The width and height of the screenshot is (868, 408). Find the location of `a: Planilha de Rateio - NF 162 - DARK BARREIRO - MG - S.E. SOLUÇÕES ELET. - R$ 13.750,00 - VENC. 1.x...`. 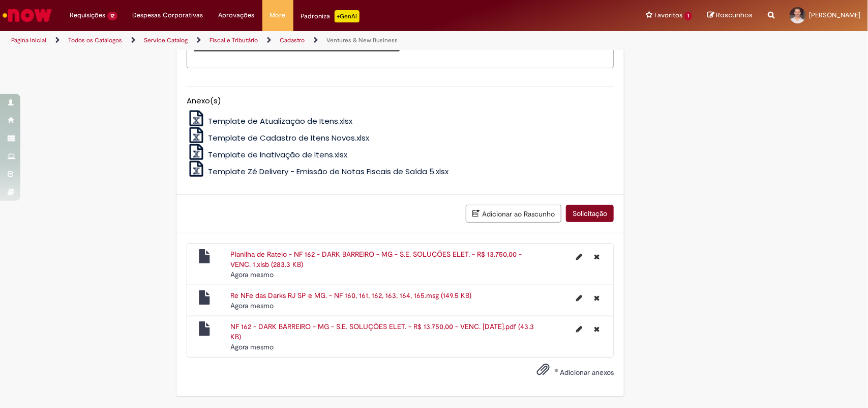

a: Planilha de Rateio - NF 162 - DARK BARREIRO - MG - S.E. SOLUÇÕES ELET. - R$ 13.750,00 - VENC. 1.x... is located at coordinates (376, 259).